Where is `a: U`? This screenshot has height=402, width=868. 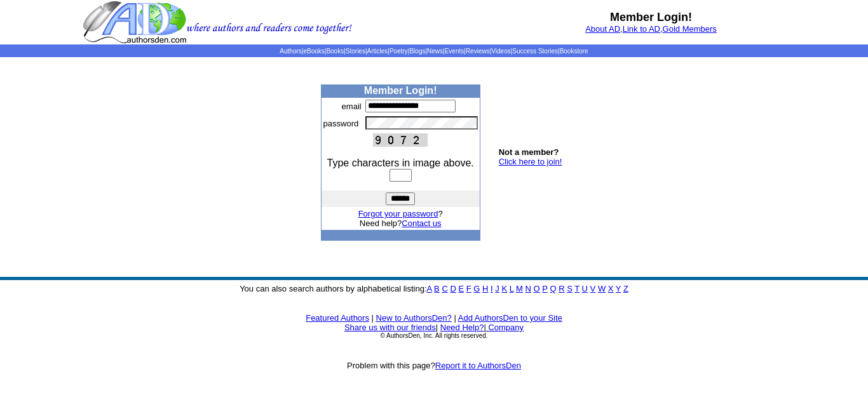
a: U is located at coordinates (585, 288).